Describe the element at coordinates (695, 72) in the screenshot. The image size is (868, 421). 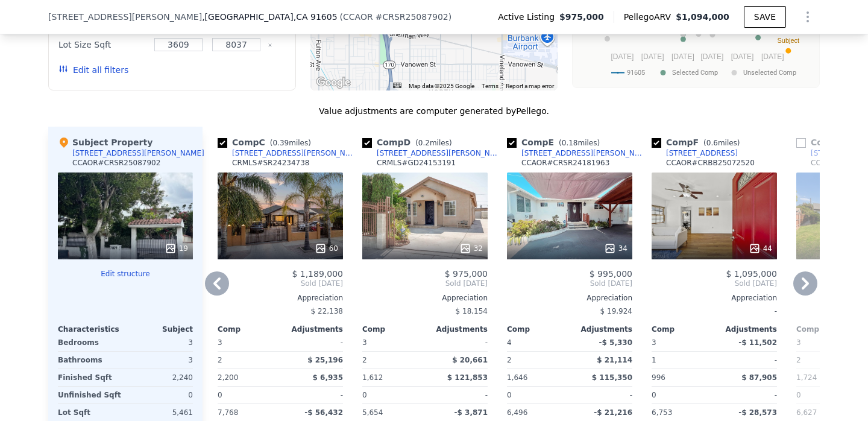
I see `text: Selected Comp` at that location.